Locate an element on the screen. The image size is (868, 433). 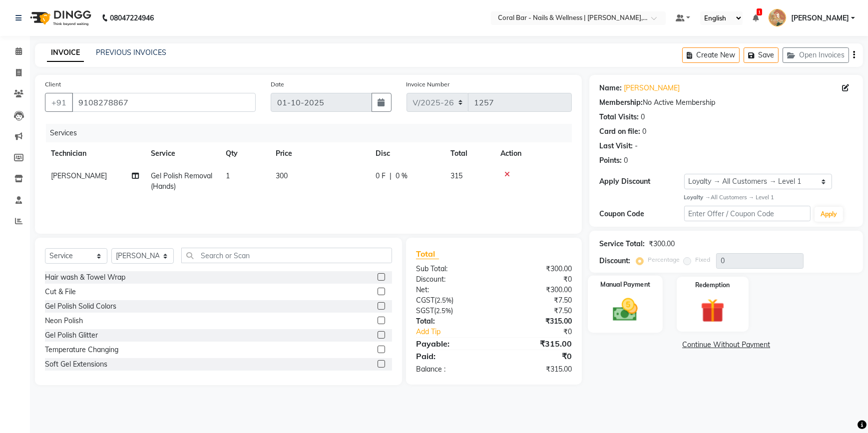
img: Pushpa Das is located at coordinates (777, 18).